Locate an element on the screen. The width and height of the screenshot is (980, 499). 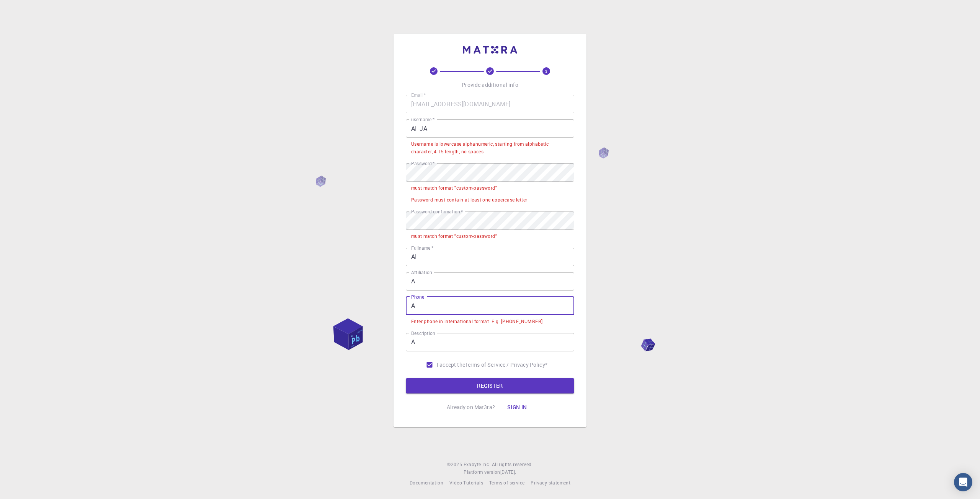
text: 3 is located at coordinates (546, 71).